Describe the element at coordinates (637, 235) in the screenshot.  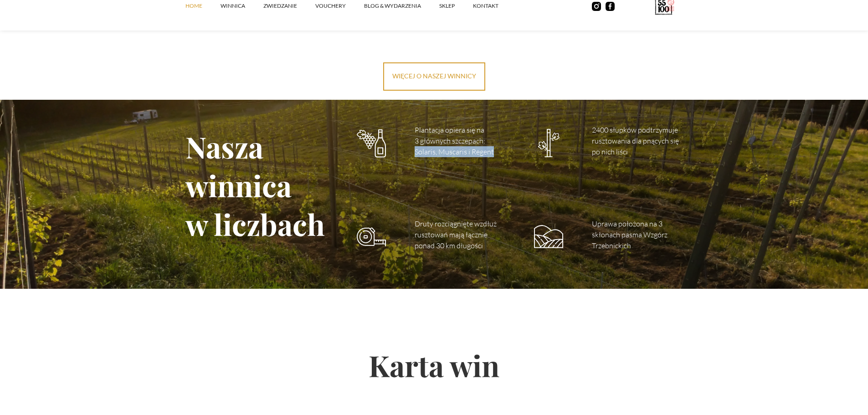
I see `p: Uprawa położona na 3 skłonach pasma Wzgórz Trzebnickich` at that location.